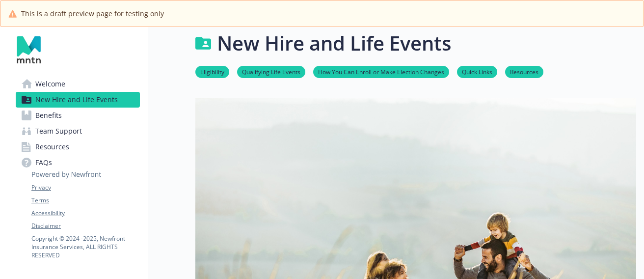  What do you see at coordinates (85, 246) in the screenshot?
I see `p: Copyright © 2024 - 2025 , Newfront Insurance Services, ALL RIGHTS RESERVED` at bounding box center [85, 246].